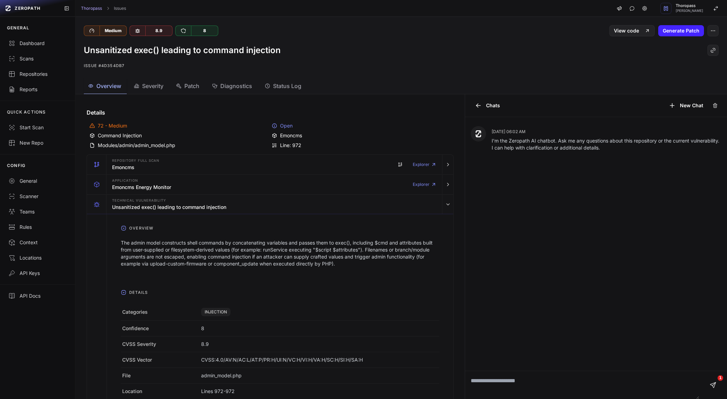  Describe the element at coordinates (126, 375) in the screenshot. I see `span: File` at that location.